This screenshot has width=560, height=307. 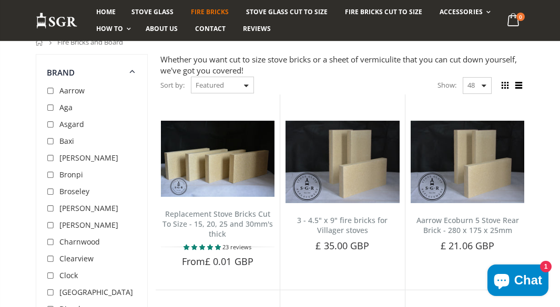 I want to click on span: Fire Bricks Cut To Size, so click(x=383, y=12).